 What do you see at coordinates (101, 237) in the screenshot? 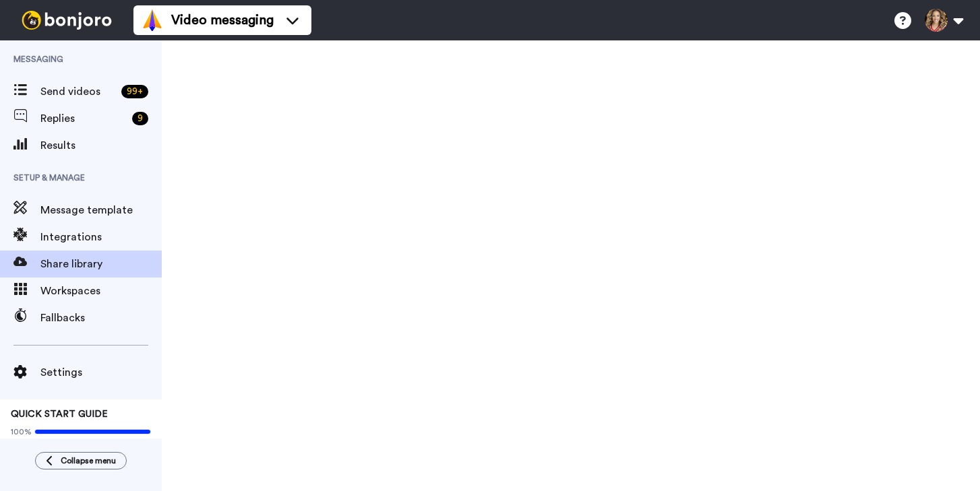
I see `span: Integrations` at bounding box center [101, 237].